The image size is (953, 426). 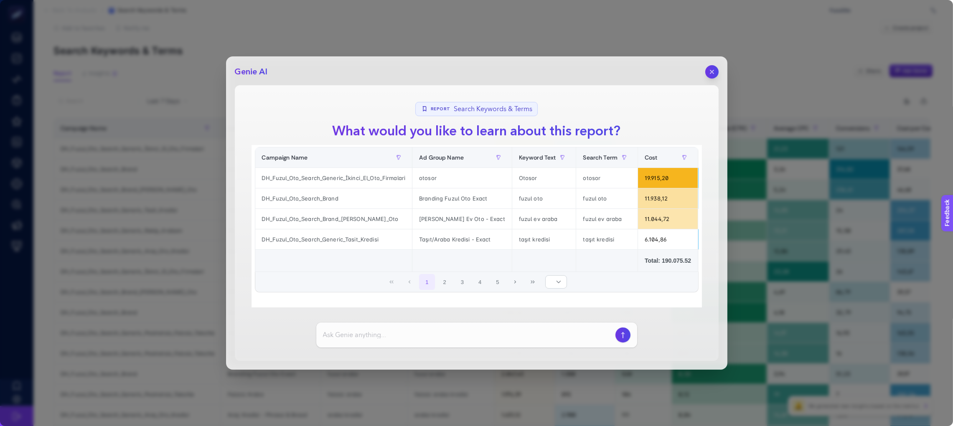 I want to click on div: Total: 190.075.52, so click(x=668, y=261).